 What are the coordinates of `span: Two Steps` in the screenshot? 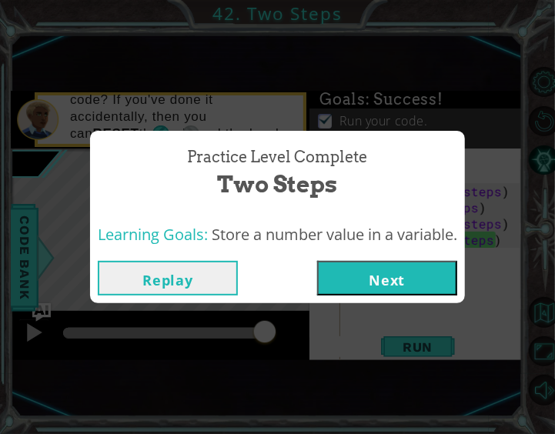 It's located at (278, 184).